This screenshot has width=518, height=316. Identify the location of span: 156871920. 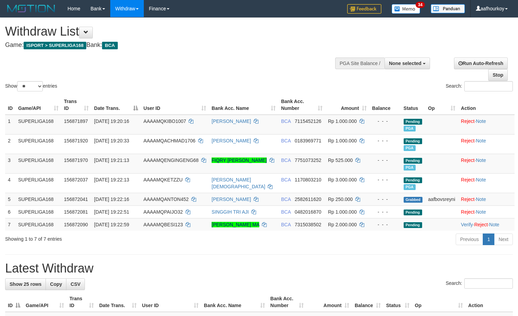
(76, 141).